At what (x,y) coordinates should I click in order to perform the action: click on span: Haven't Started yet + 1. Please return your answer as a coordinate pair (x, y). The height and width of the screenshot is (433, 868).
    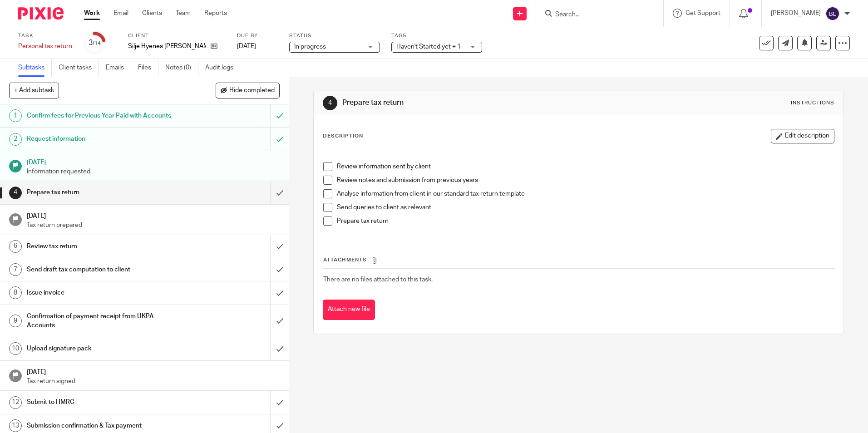
    Looking at the image, I should click on (428, 47).